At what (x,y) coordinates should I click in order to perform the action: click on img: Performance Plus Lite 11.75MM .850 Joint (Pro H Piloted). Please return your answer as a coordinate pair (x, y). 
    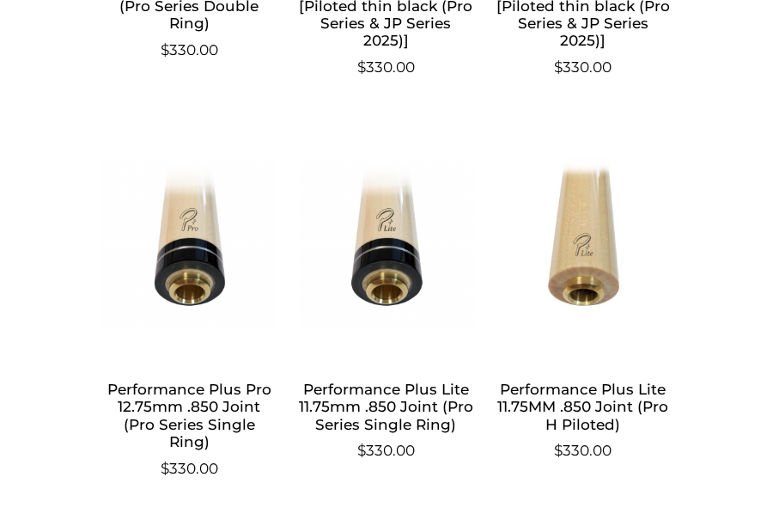
    Looking at the image, I should click on (584, 243).